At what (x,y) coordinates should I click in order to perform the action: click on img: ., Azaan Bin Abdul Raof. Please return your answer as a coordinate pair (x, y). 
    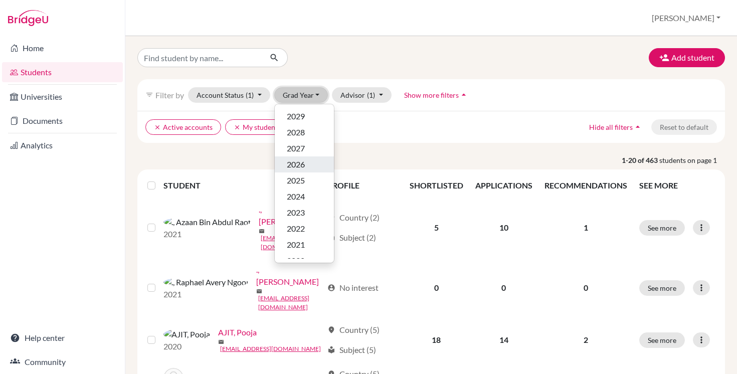
    Looking at the image, I should click on (207, 222).